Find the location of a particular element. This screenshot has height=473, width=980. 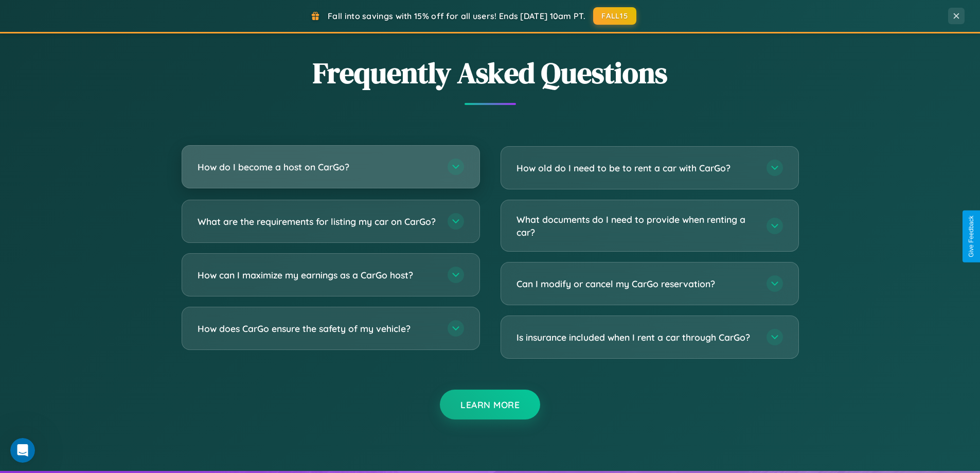

h3: How old do I need to be to rent a car with CarGo? is located at coordinates (636, 168).